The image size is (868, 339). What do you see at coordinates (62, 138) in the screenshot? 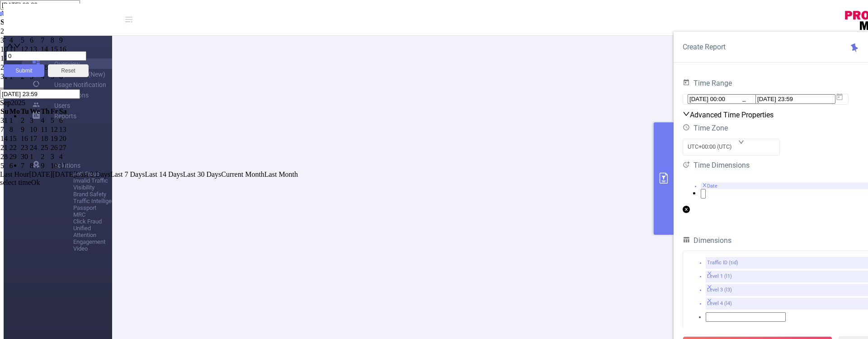
I see `td: September 20, 2025` at bounding box center [62, 138].